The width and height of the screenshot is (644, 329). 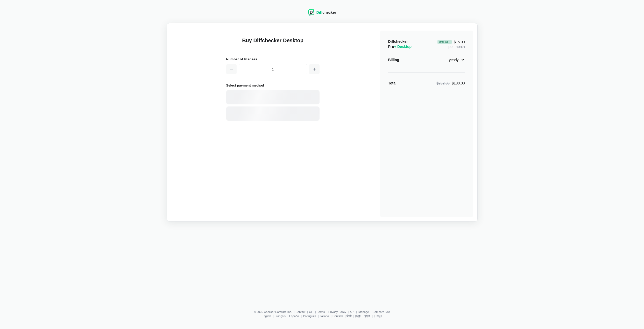 I want to click on h2: Select payment method, so click(x=273, y=85).